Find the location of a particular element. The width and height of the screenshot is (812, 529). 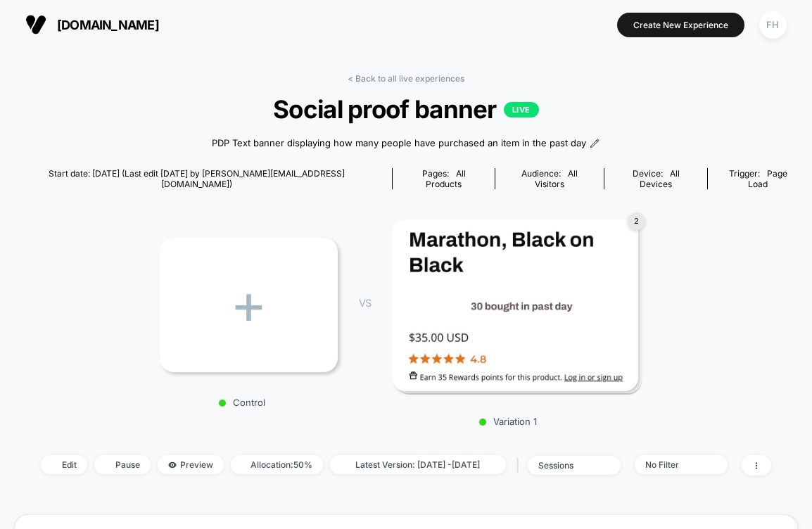

div: Audience: is located at coordinates (549, 179).